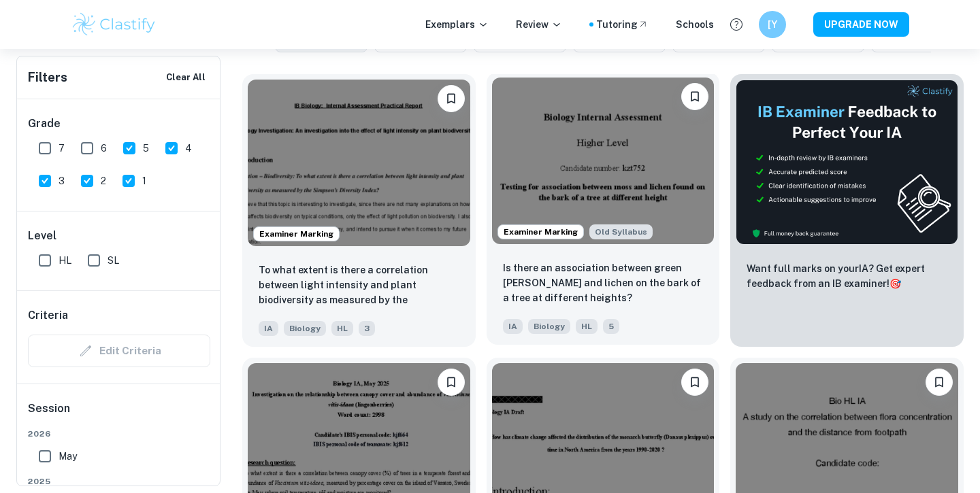 This screenshot has height=493, width=980. I want to click on h6: Filters, so click(47, 78).